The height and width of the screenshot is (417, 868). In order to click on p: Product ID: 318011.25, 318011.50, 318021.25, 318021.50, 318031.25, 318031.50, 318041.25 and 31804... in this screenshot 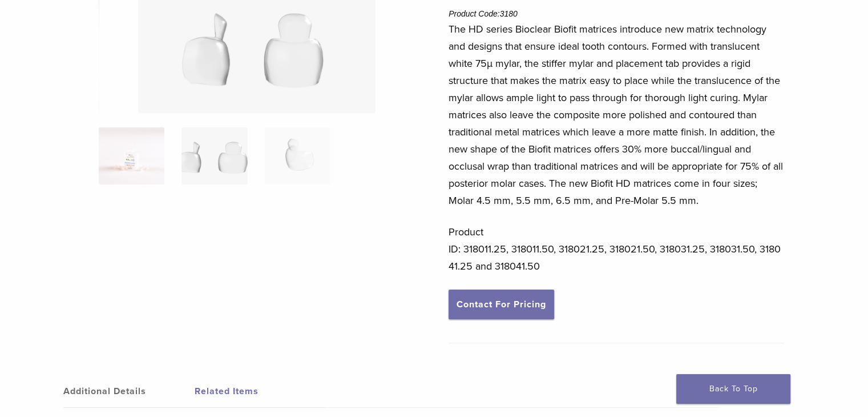, I will do `click(616, 249)`.